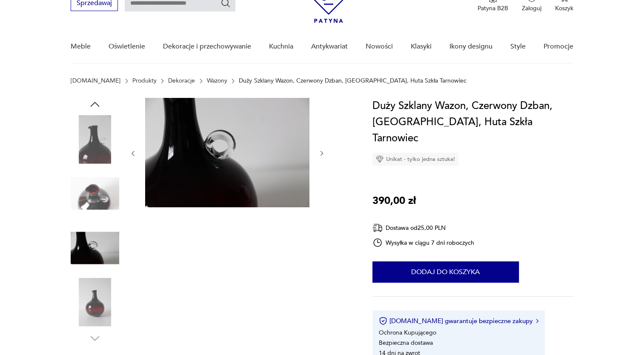  What do you see at coordinates (94, 4) in the screenshot?
I see `a: Sprzedawaj` at bounding box center [94, 4].